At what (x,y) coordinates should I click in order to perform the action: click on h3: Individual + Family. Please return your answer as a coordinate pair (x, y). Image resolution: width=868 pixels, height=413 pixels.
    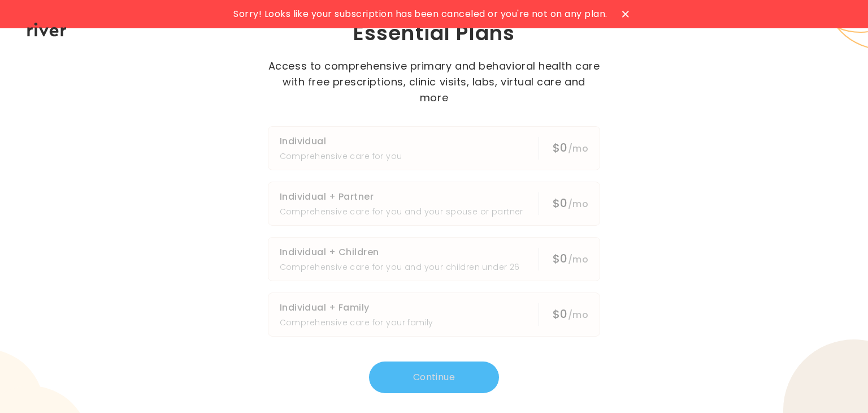
    Looking at the image, I should click on (356, 308).